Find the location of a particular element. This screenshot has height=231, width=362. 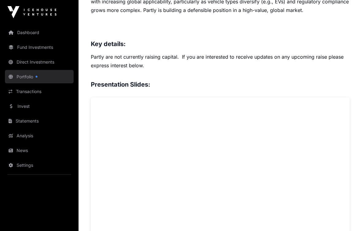

a: Transactions is located at coordinates (39, 91).